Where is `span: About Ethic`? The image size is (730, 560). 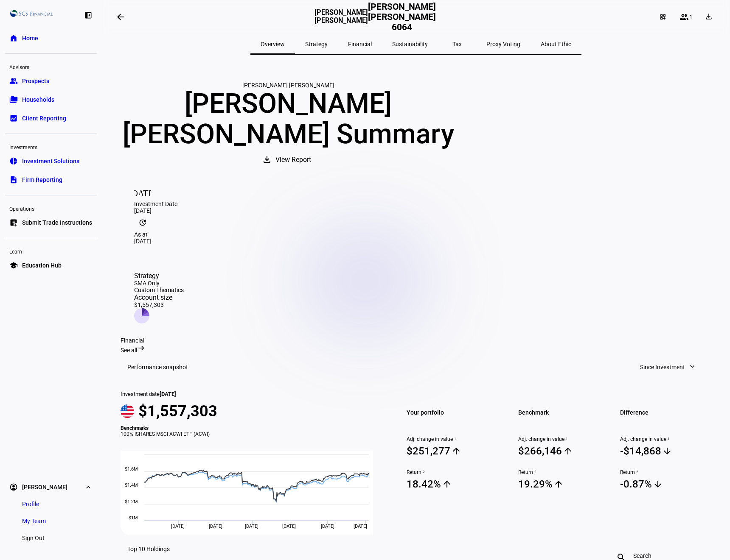
span: About Ethic is located at coordinates (555, 44).